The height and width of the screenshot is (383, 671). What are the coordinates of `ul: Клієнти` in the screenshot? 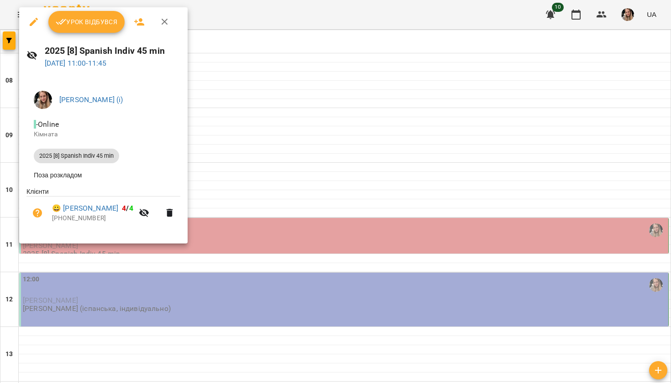 It's located at (103, 210).